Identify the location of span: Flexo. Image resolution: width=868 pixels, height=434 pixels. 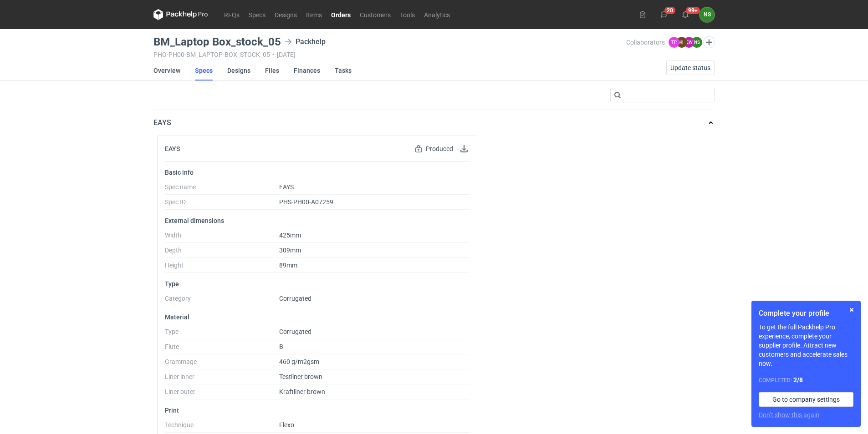
(287, 425).